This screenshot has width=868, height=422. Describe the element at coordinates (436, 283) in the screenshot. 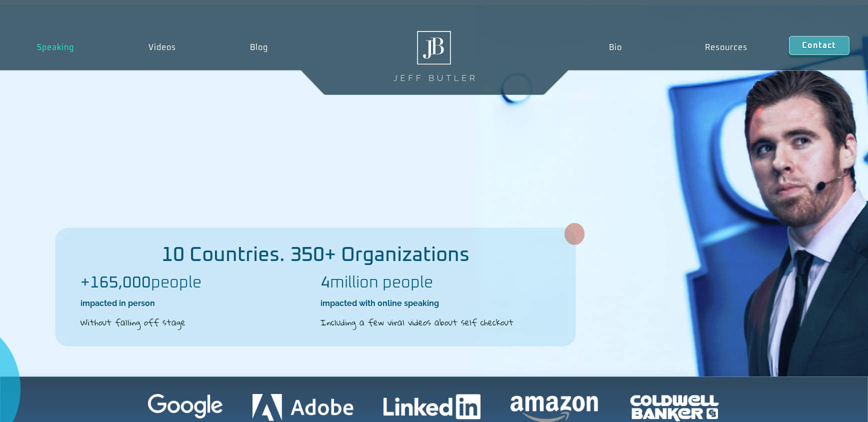

I see `h2: million people` at that location.